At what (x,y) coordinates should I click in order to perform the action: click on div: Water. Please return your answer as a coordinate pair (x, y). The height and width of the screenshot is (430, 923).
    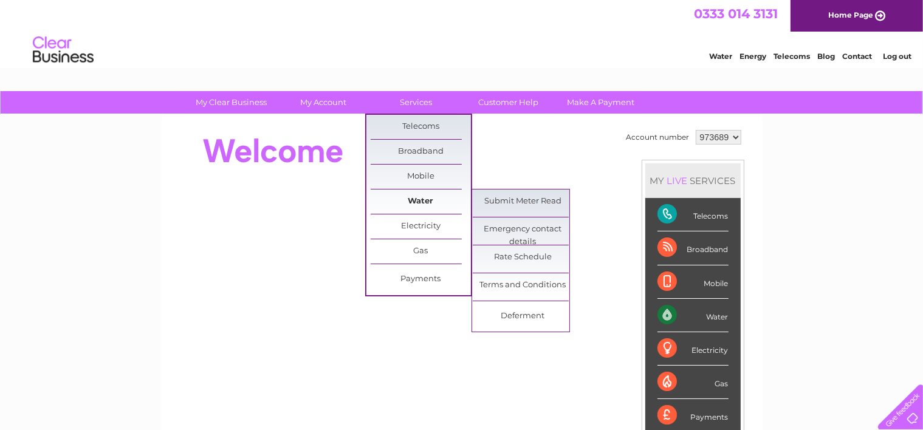
    Looking at the image, I should click on (692, 315).